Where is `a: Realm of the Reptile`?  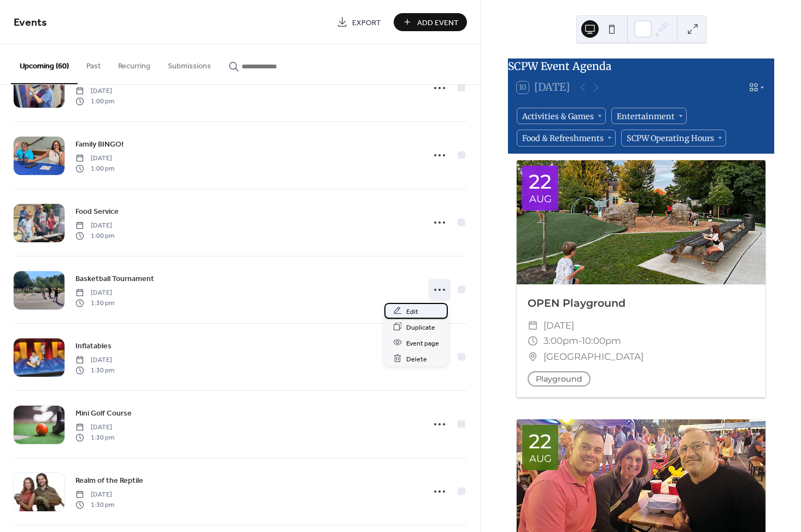
a: Realm of the Reptile is located at coordinates (109, 480).